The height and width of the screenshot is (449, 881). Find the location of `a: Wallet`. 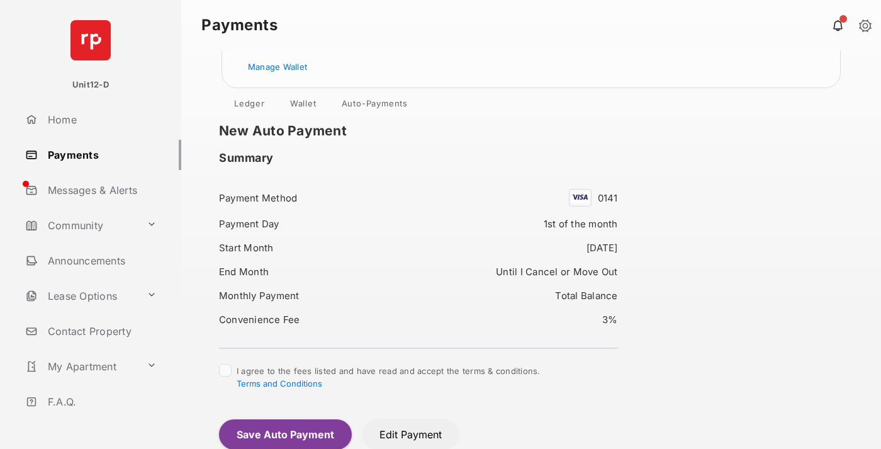

a: Wallet is located at coordinates (303, 106).